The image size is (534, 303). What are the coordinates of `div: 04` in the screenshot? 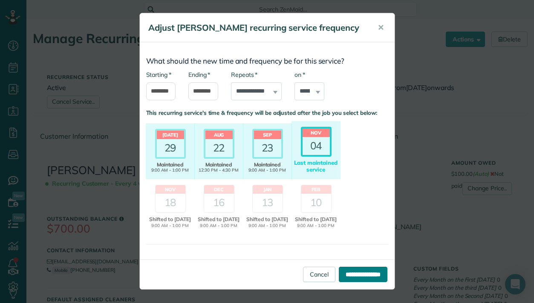 It's located at (316, 146).